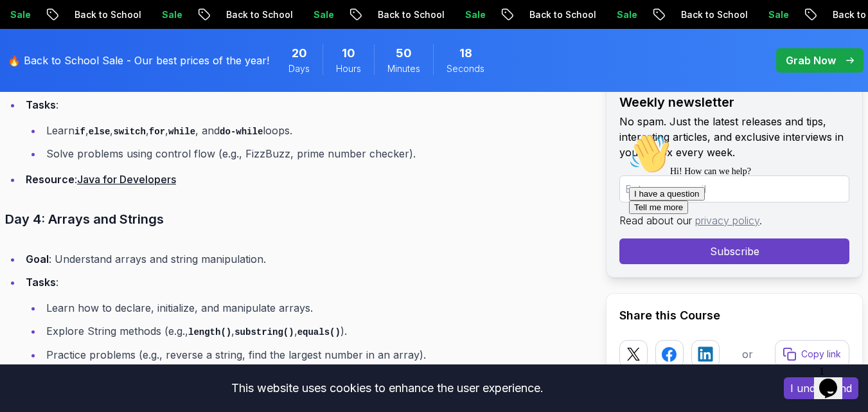 Image resolution: width=868 pixels, height=412 pixels. Describe the element at coordinates (295, 219) in the screenshot. I see `h3: Day 4: Arrays and Strings` at that location.